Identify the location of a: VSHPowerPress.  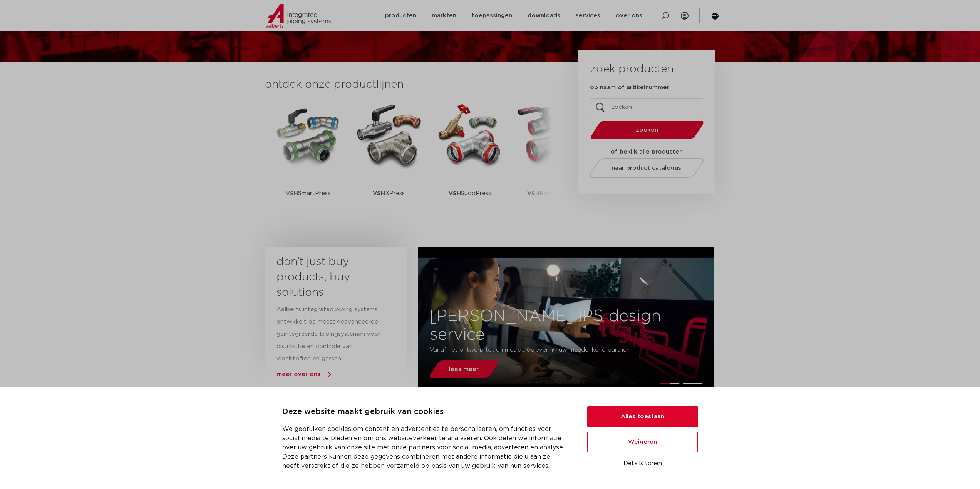
(551, 159).